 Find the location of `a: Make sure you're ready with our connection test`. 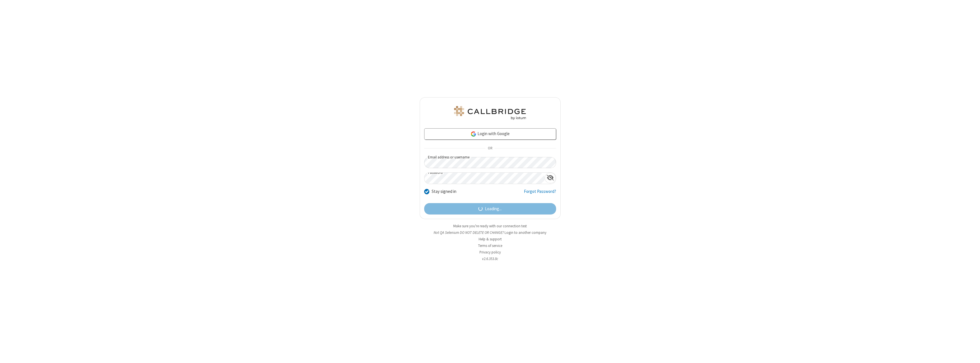

a: Make sure you're ready with our connection test is located at coordinates (490, 226).